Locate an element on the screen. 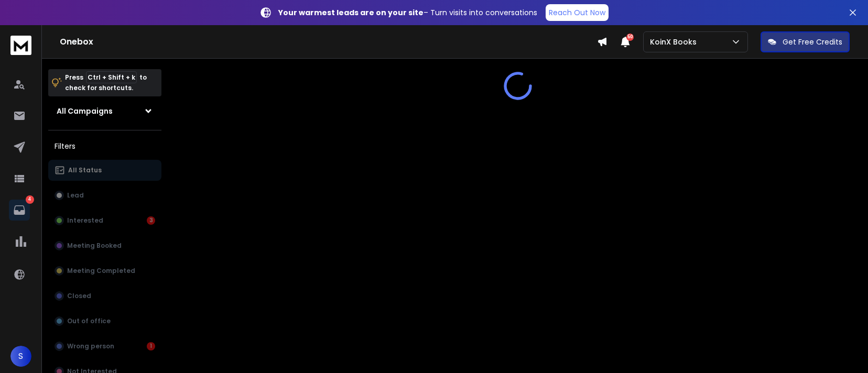 The width and height of the screenshot is (868, 373). h1: All Campaigns is located at coordinates (85, 111).